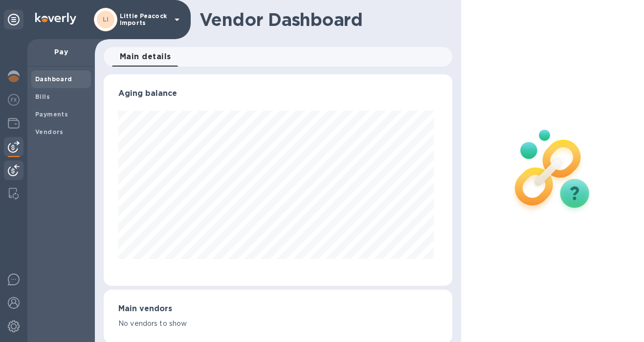 Image resolution: width=644 pixels, height=342 pixels. Describe the element at coordinates (278, 309) in the screenshot. I see `h3: Main vendors` at that location.